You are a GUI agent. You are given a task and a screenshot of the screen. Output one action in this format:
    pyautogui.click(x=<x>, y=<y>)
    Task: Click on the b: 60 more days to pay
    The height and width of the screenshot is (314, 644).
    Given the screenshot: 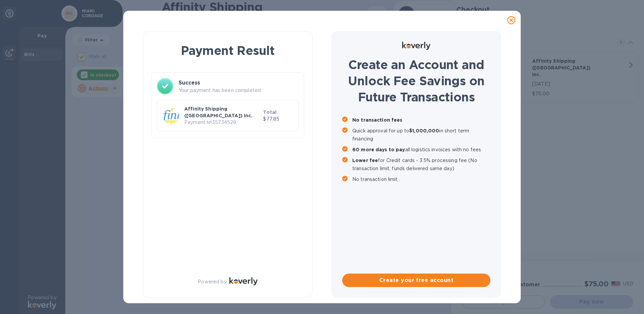 What is the action you would take?
    pyautogui.click(x=379, y=150)
    